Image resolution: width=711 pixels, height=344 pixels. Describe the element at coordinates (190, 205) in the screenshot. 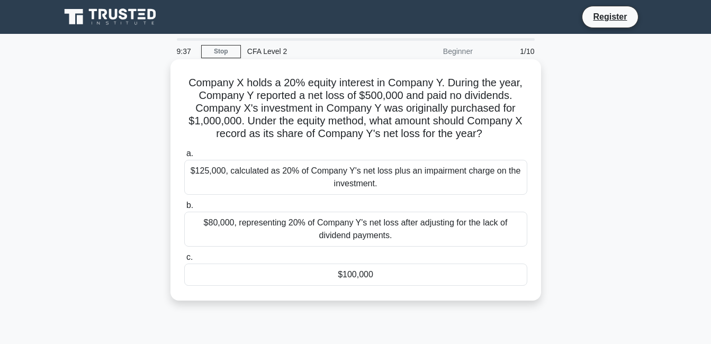

I see `span: b.` at that location.